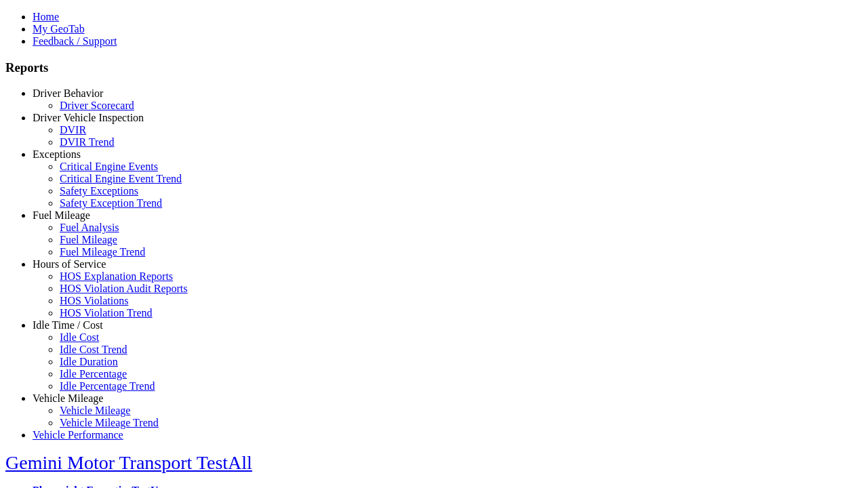 Image resolution: width=868 pixels, height=488 pixels. What do you see at coordinates (99, 190) in the screenshot?
I see `a: Safety Exceptions` at bounding box center [99, 190].